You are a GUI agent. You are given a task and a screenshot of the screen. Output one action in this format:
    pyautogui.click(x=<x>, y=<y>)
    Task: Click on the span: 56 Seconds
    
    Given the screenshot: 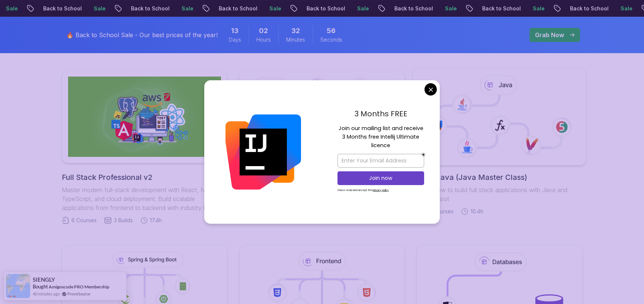 What is the action you would take?
    pyautogui.click(x=331, y=31)
    